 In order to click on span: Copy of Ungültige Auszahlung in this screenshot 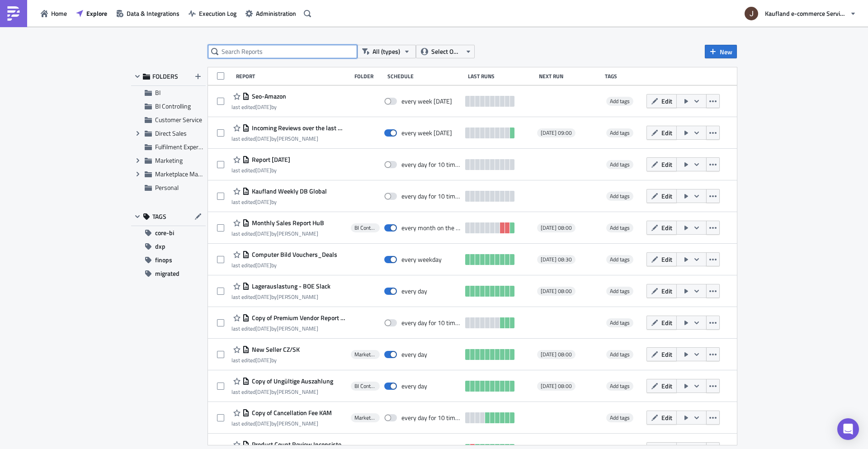, I will do `click(291, 381)`.